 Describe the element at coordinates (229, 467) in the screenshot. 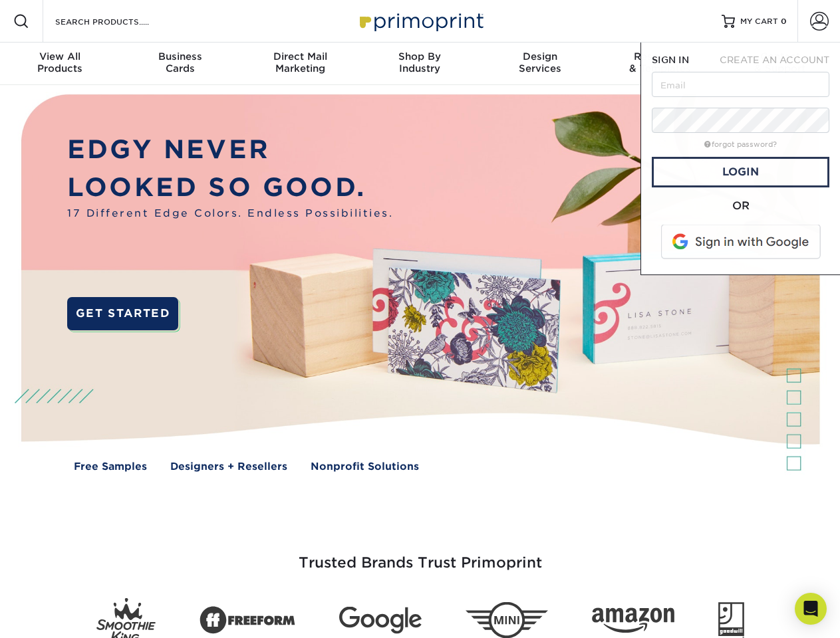

I see `a: Designers + Resellers` at that location.